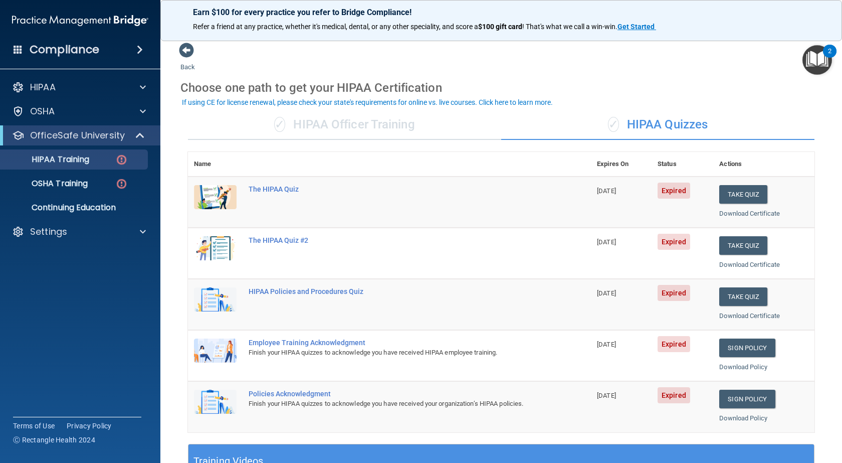  What do you see at coordinates (658, 125) in the screenshot?
I see `div: HIPAA Quizzes` at bounding box center [658, 125].